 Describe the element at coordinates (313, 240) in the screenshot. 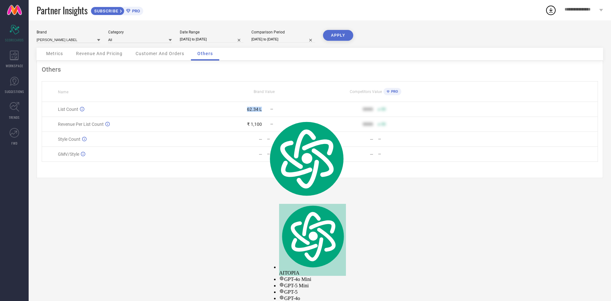

I see `div: AITOPIA` at that location.